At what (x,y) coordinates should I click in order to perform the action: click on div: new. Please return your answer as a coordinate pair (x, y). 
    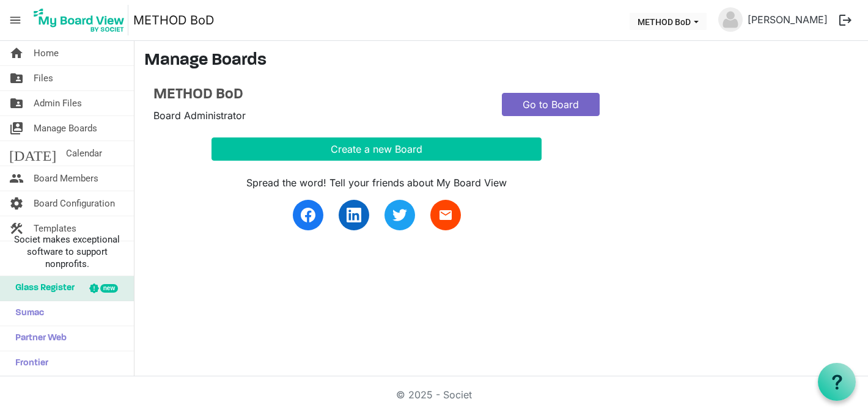
    Looking at the image, I should click on (109, 288).